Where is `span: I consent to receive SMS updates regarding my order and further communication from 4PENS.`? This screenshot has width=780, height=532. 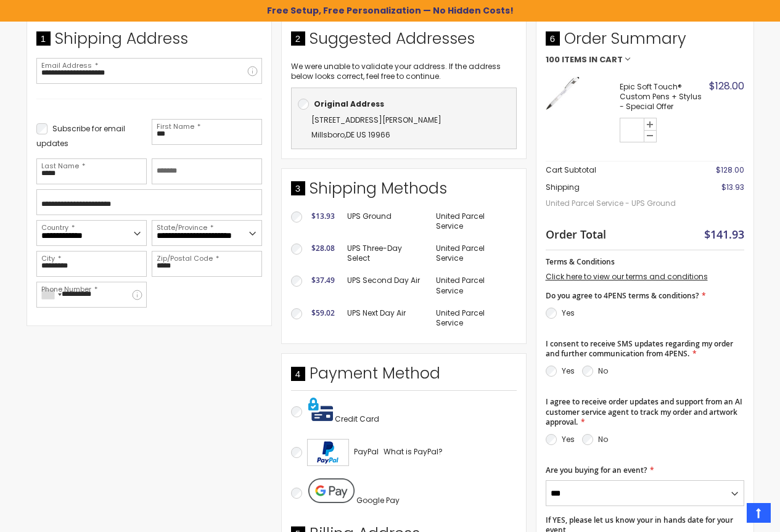 span: I consent to receive SMS updates regarding my order and further communication from 4PENS. is located at coordinates (640, 348).